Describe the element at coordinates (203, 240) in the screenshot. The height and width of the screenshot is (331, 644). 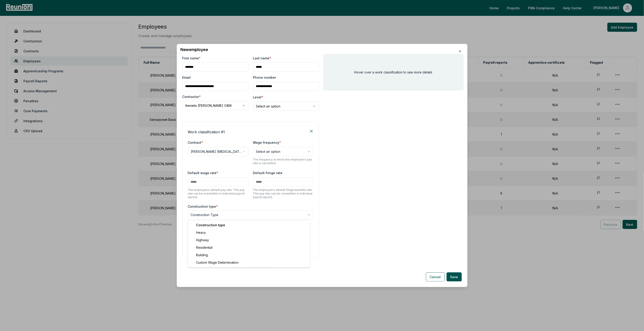
I see `span: Highway` at that location.